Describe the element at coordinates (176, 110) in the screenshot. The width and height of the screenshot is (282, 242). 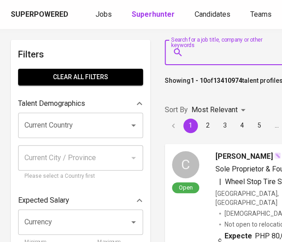
I see `p: Sort By` at that location.